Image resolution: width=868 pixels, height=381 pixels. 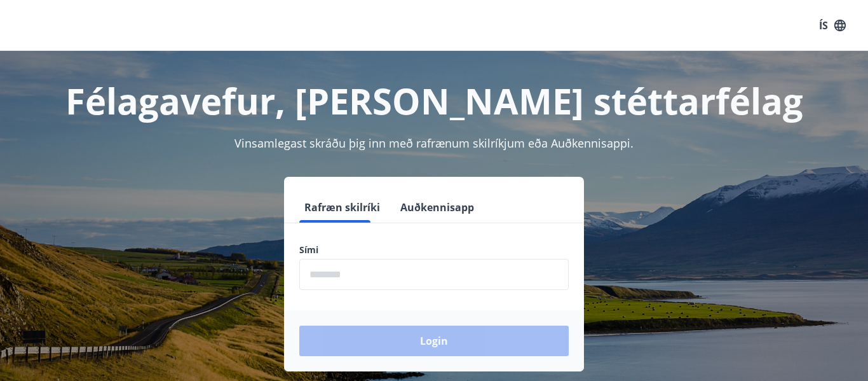 What do you see at coordinates (434, 143) in the screenshot?
I see `span: Vinsamlegast skráðu þig inn með rafrænum skilríkjum eða Auðkennisappi.` at bounding box center [434, 143].